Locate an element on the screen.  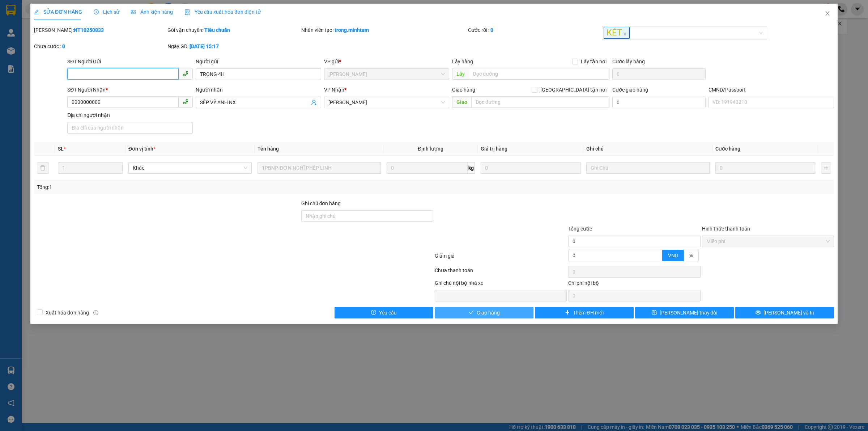
span: edit is located at coordinates (37, 12).